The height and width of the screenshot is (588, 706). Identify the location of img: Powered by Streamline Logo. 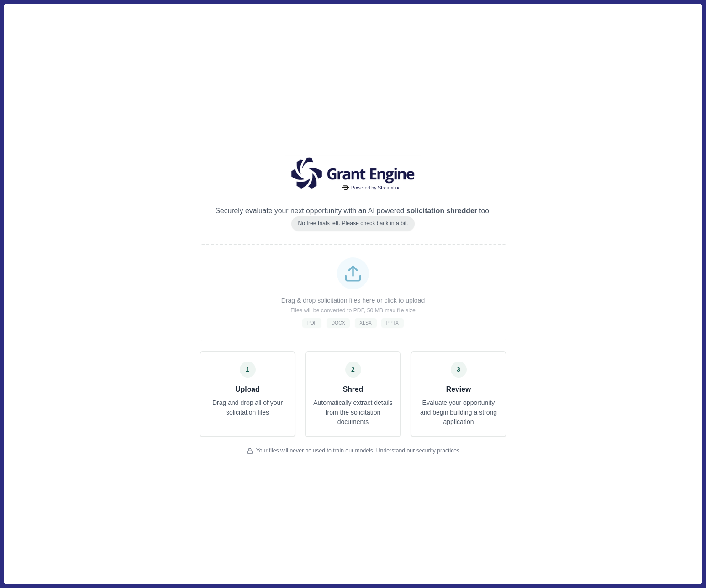
(346, 187).